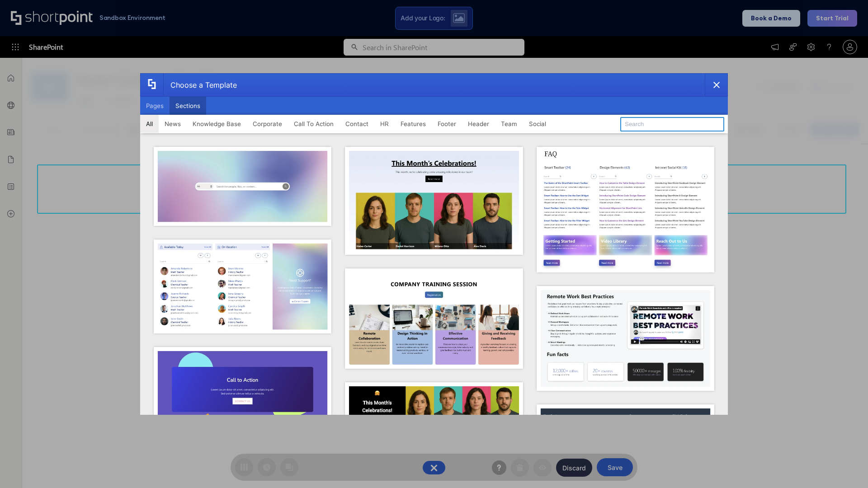 This screenshot has height=488, width=868. I want to click on button: Call To Action, so click(314, 124).